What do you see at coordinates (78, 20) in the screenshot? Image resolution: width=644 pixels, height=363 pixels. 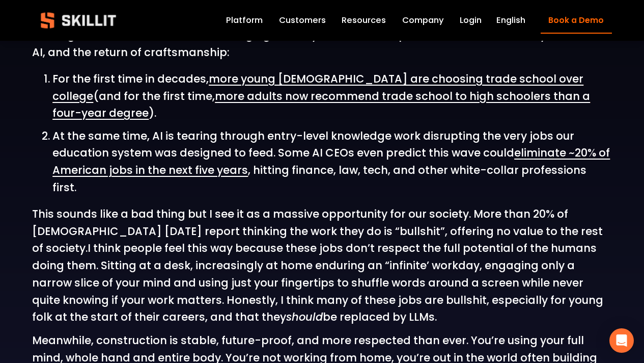 I see `a: Skillit` at bounding box center [78, 20].